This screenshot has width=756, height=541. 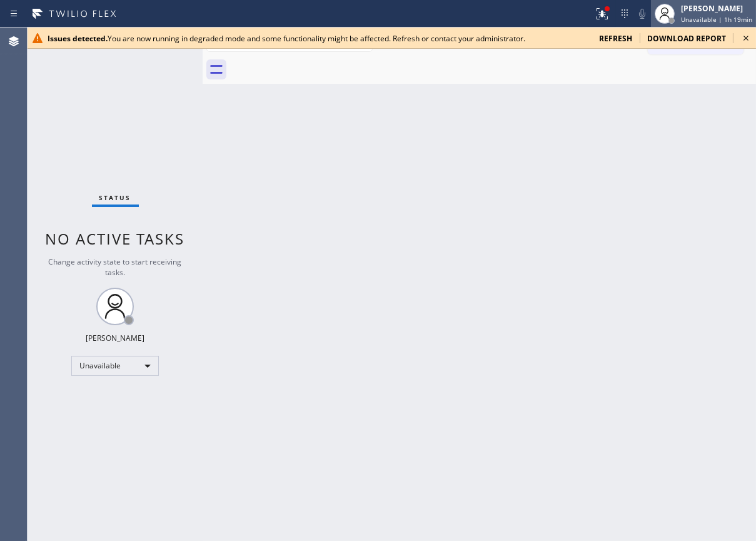 What do you see at coordinates (115, 197) in the screenshot?
I see `span: Status` at bounding box center [115, 197].